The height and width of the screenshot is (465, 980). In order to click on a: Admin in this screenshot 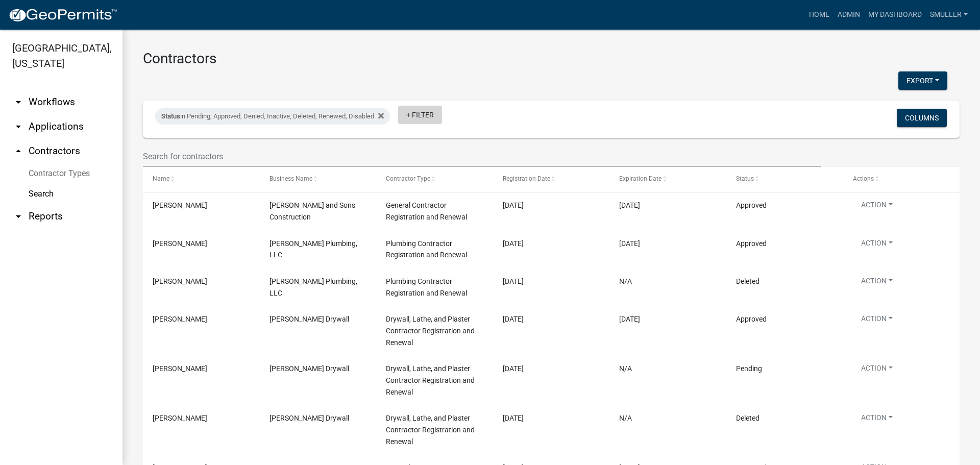, I will do `click(849, 15)`.